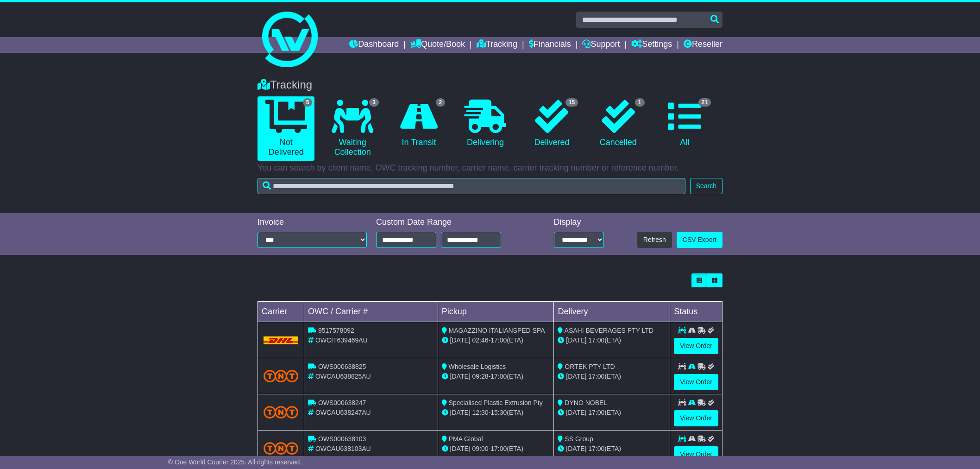  Describe the element at coordinates (373, 102) in the screenshot. I see `span: 3` at that location.